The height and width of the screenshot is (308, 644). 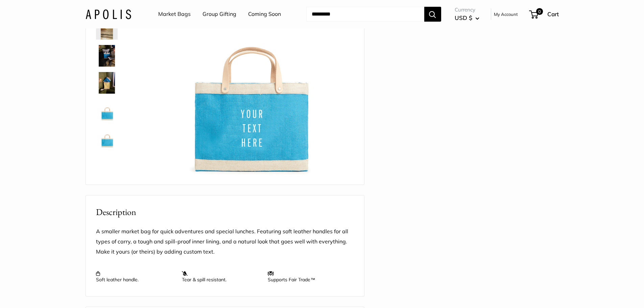 I want to click on span: USD $, so click(x=464, y=18).